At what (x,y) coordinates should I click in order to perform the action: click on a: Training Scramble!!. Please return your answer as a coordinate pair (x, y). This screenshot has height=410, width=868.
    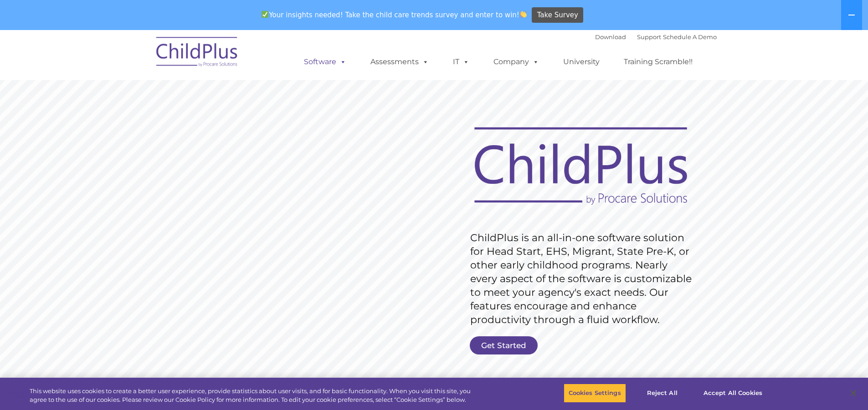
    Looking at the image, I should click on (658, 62).